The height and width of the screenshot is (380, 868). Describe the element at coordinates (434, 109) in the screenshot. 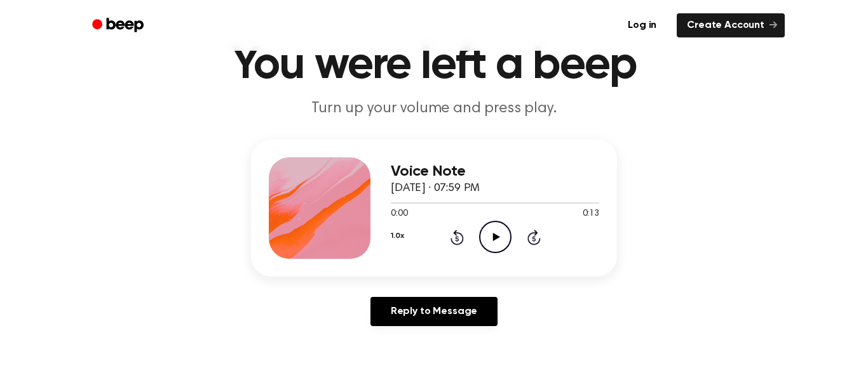

I see `p: Turn up your volume and press play.` at that location.